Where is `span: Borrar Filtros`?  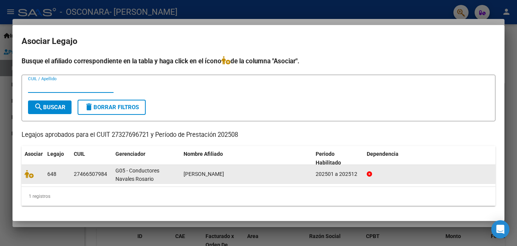 span: Borrar Filtros is located at coordinates (112, 107).